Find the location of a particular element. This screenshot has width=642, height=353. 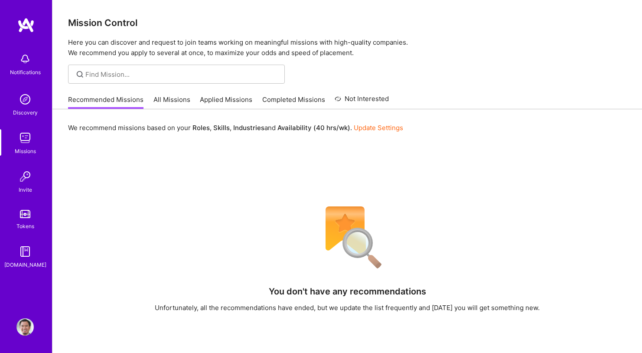

div: Missions is located at coordinates (25, 151).